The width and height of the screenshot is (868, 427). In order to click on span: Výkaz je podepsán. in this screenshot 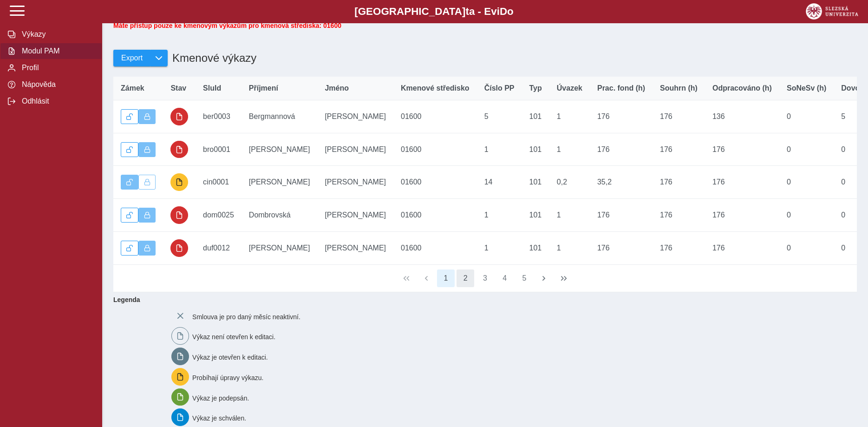, I will do `click(221, 398)`.